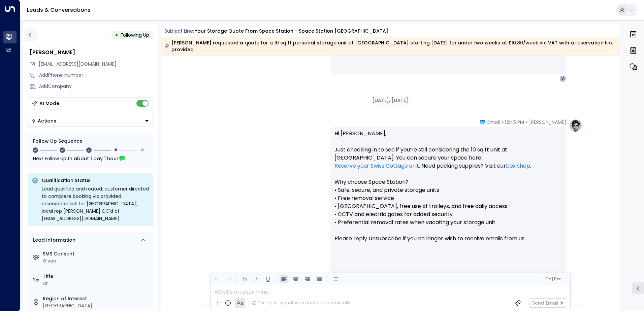  Describe the element at coordinates (58, 10) in the screenshot. I see `a: Leads & Conversations` at that location.